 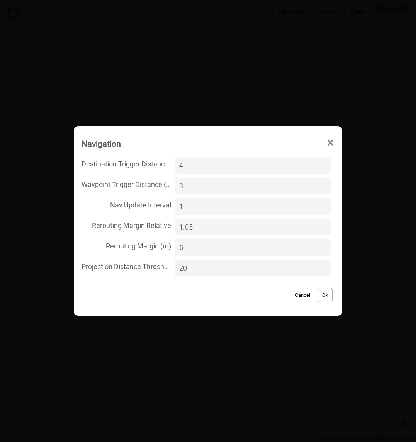 What do you see at coordinates (303, 295) in the screenshot?
I see `button: Cancel` at bounding box center [303, 295].